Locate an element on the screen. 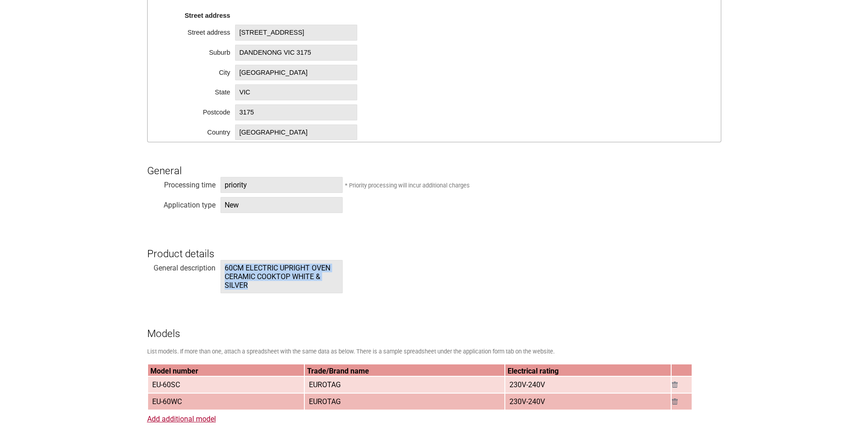 This screenshot has height=431, width=868. a: Add additional model is located at coordinates (181, 418).